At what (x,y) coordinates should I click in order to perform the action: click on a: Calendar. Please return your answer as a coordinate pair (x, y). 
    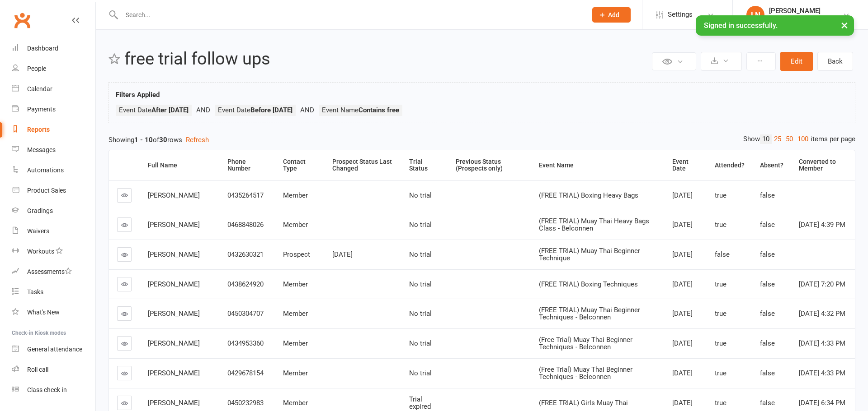
    Looking at the image, I should click on (53, 89).